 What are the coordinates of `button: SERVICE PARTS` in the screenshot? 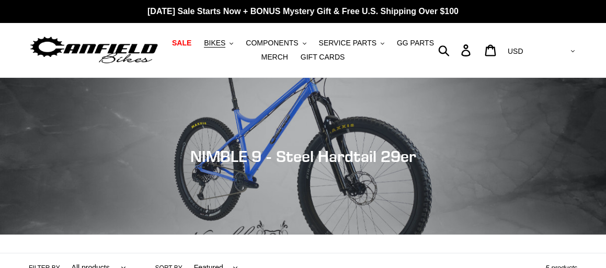 It's located at (351, 43).